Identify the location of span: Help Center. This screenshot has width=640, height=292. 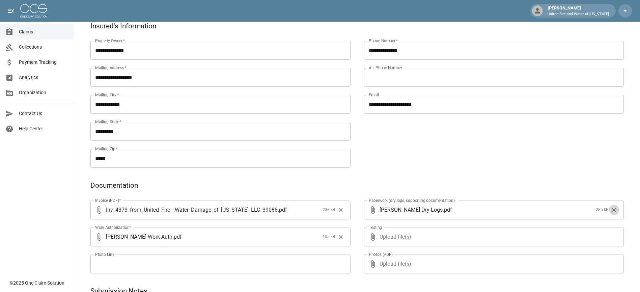
(44, 129).